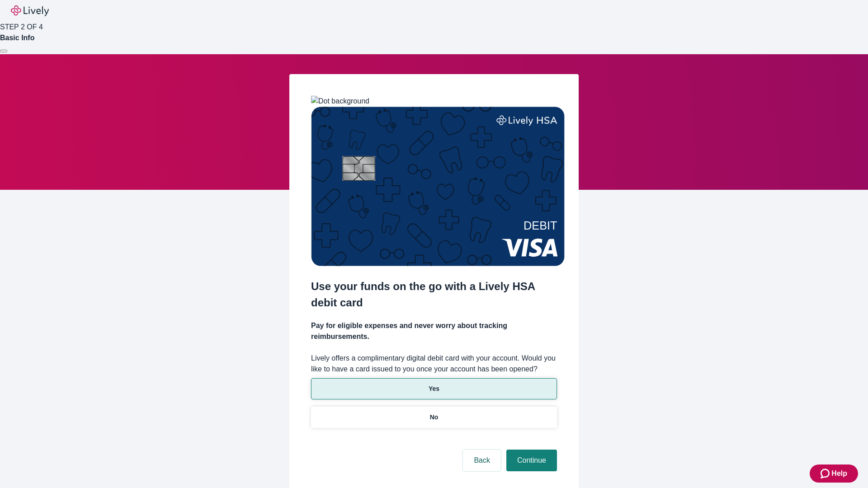 This screenshot has width=868, height=488. Describe the element at coordinates (531, 460) in the screenshot. I see `button: Continue` at that location.